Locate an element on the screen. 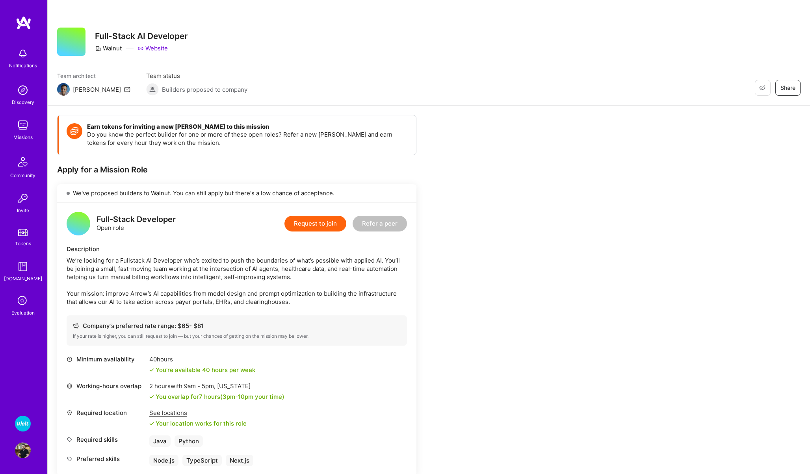 The width and height of the screenshot is (810, 474). h3: Full-Stack AI Developer is located at coordinates (141, 36).